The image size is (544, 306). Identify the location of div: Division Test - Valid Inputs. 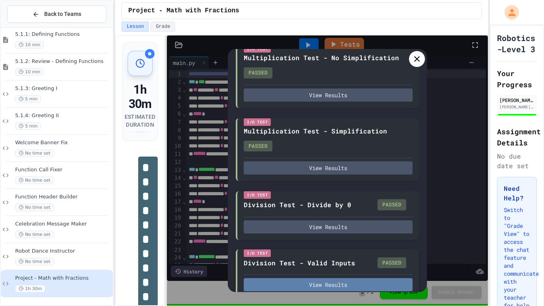
(300, 263).